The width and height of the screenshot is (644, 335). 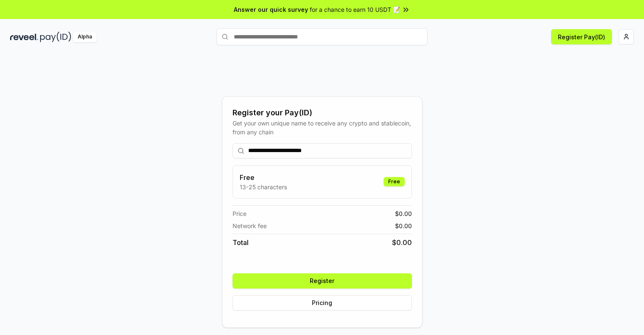 What do you see at coordinates (322, 281) in the screenshot?
I see `button: Register` at bounding box center [322, 281].